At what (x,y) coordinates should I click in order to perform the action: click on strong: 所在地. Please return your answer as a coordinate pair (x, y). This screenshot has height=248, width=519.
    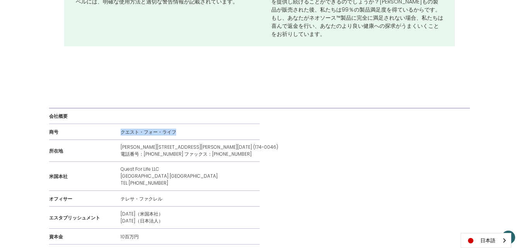
    Looking at the image, I should click on (56, 151).